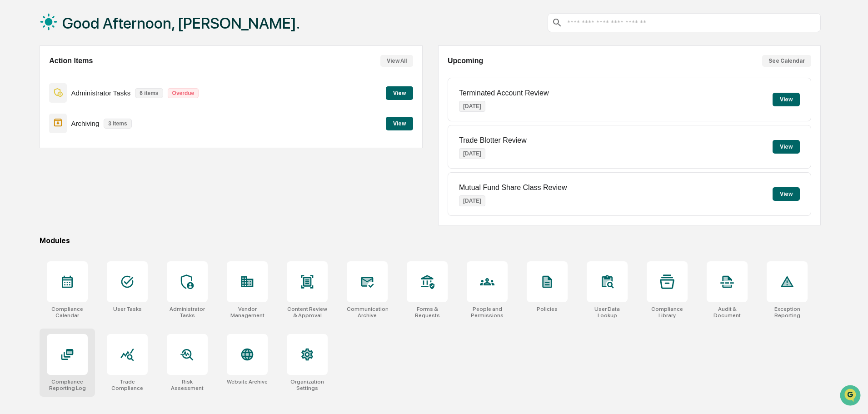 The image size is (868, 414). I want to click on div: Audit & Document Logs, so click(727, 312).